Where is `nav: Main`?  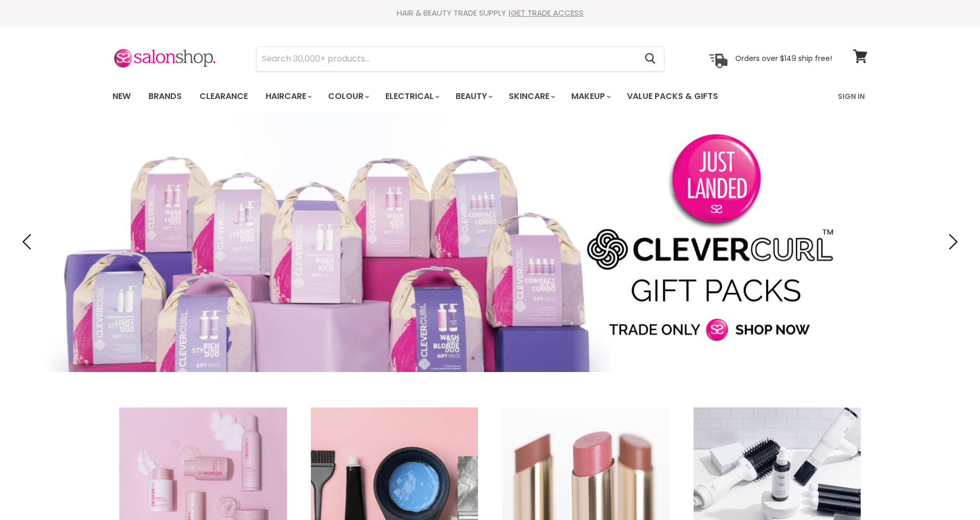 nav: Main is located at coordinates (490, 97).